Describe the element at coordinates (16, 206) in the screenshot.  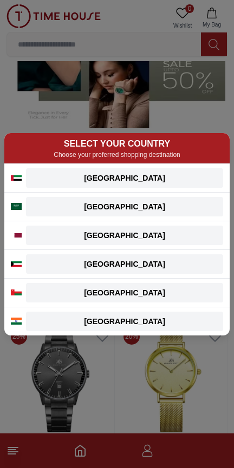
I see `img: Saudi Arabia flag` at that location.